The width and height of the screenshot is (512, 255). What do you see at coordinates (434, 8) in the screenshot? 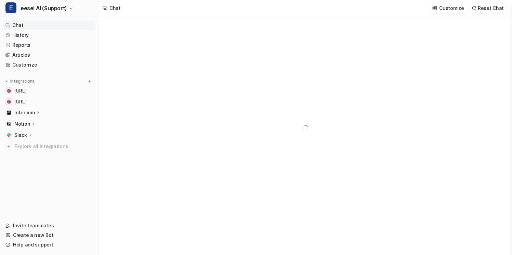
I see `img: customize` at bounding box center [434, 8].